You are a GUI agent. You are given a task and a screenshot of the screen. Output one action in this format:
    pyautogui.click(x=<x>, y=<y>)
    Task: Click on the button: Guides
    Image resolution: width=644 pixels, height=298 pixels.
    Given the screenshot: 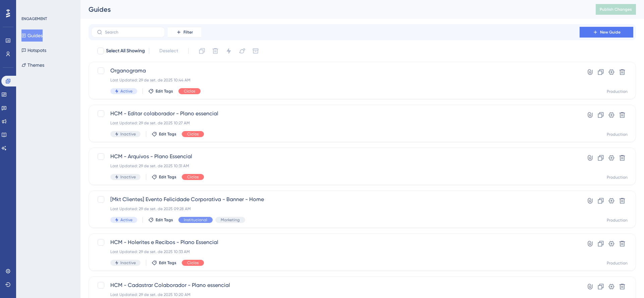 What is the action you would take?
    pyautogui.click(x=32, y=36)
    